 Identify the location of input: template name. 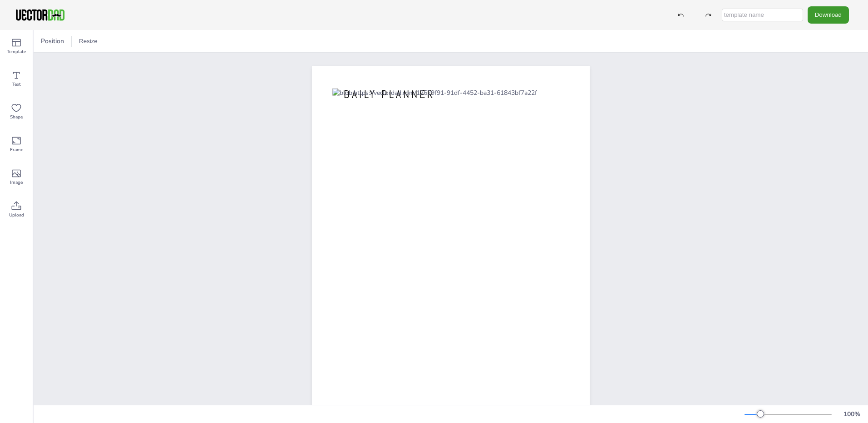
(763, 15).